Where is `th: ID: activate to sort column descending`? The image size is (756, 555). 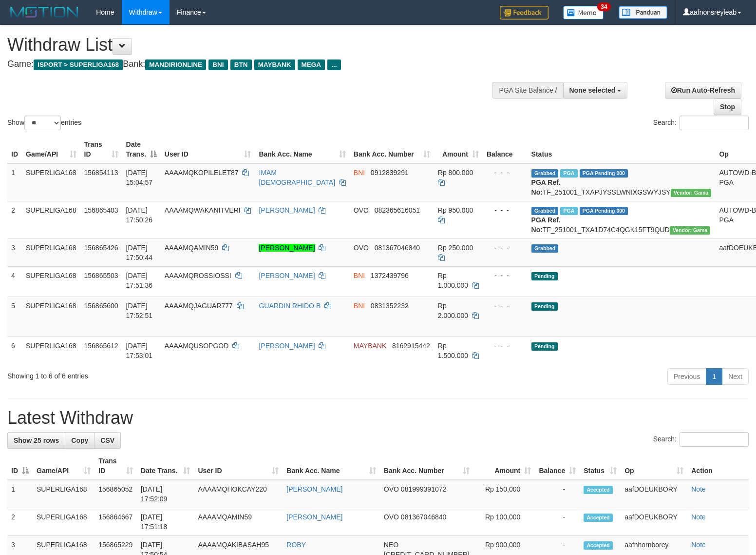 th: ID: activate to sort column descending is located at coordinates (20, 466).